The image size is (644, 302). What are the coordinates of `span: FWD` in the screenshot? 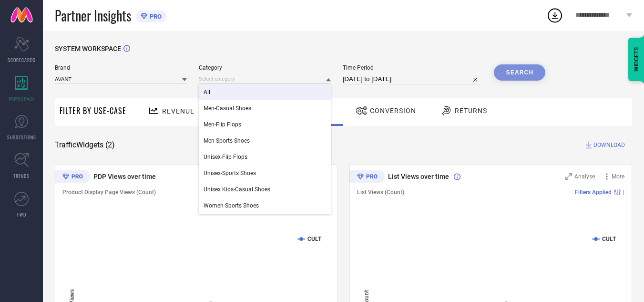 It's located at (21, 214).